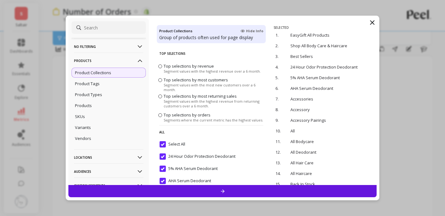 The height and width of the screenshot is (216, 445). Describe the element at coordinates (80, 116) in the screenshot. I see `p: SKUs` at that location.